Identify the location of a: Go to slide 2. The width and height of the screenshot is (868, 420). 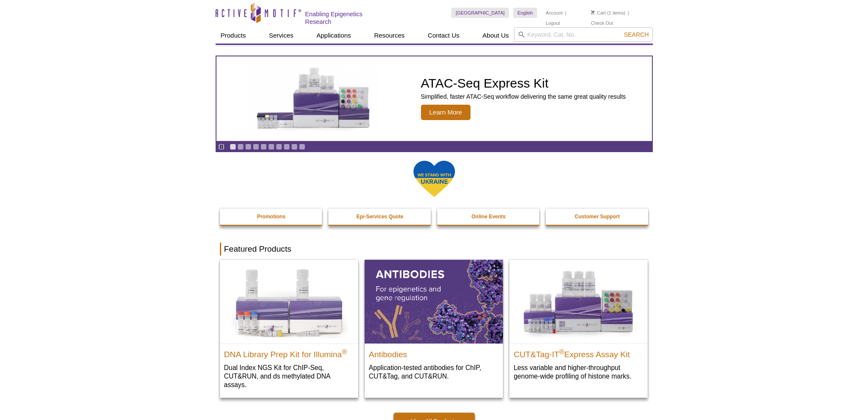
(240, 146).